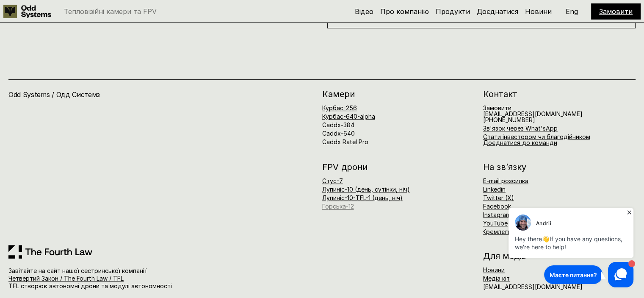 The image size is (644, 298). Describe the element at coordinates (340, 108) in the screenshot. I see `a: Курбас-256` at that location.